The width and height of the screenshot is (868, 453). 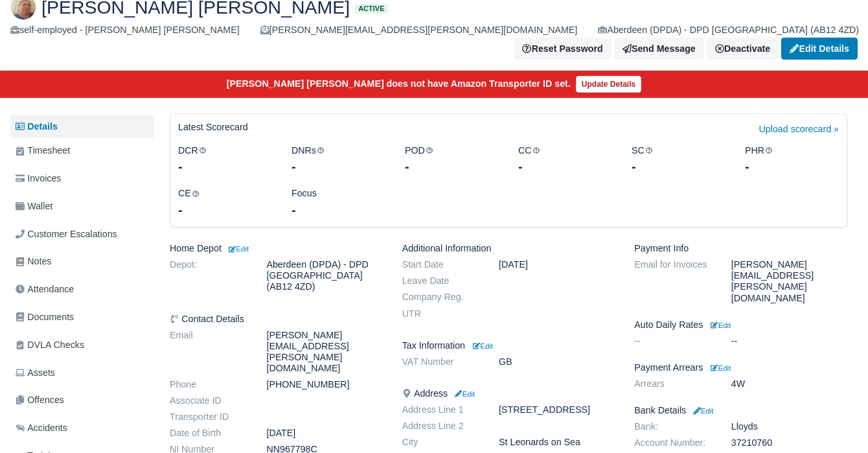 I want to click on h6: Payment Arrears, so click(x=740, y=367).